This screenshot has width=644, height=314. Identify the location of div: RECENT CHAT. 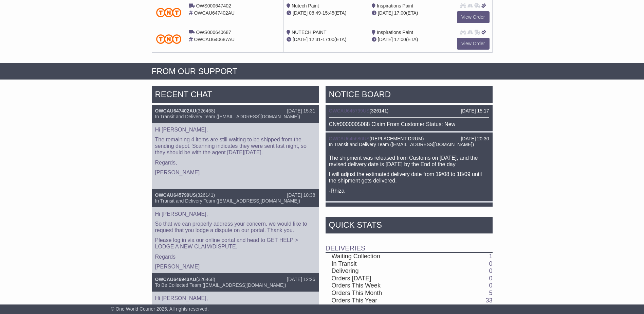
(235, 95).